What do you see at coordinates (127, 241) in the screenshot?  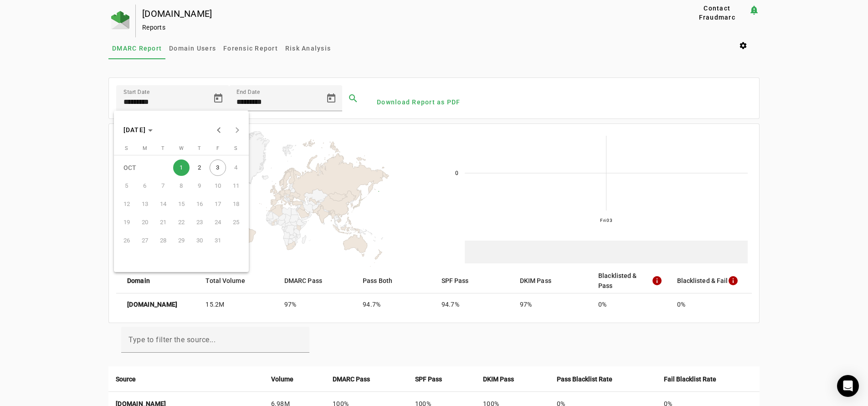 I see `span: 26` at bounding box center [127, 241].